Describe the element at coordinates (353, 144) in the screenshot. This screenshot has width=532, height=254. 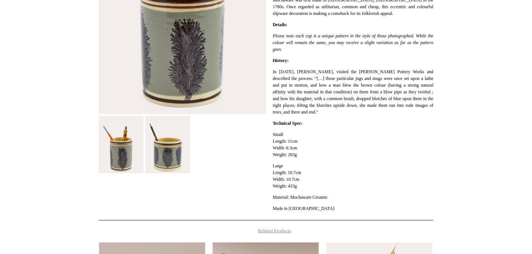
I see `p: Small Length: 11cm Width: 8.3cm Weight: 283g` at that location.